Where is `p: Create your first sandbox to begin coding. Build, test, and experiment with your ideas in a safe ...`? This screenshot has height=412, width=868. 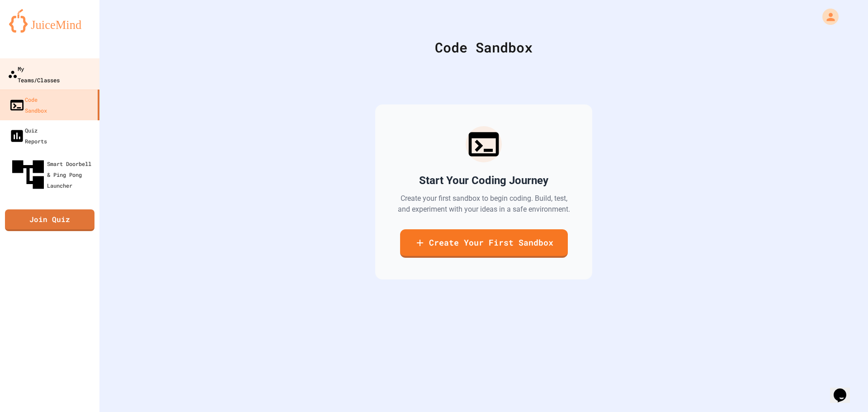 p: Create your first sandbox to begin coding. Build, test, and experiment with your ideas in a safe ... is located at coordinates (484, 204).